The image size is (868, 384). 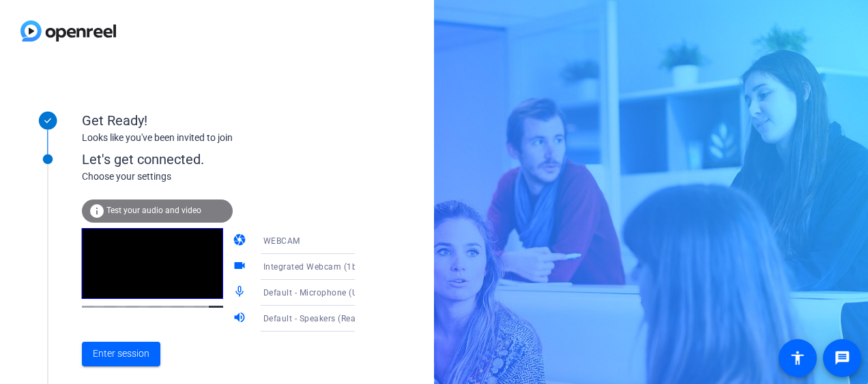 I want to click on div: Choose your settings, so click(x=232, y=177).